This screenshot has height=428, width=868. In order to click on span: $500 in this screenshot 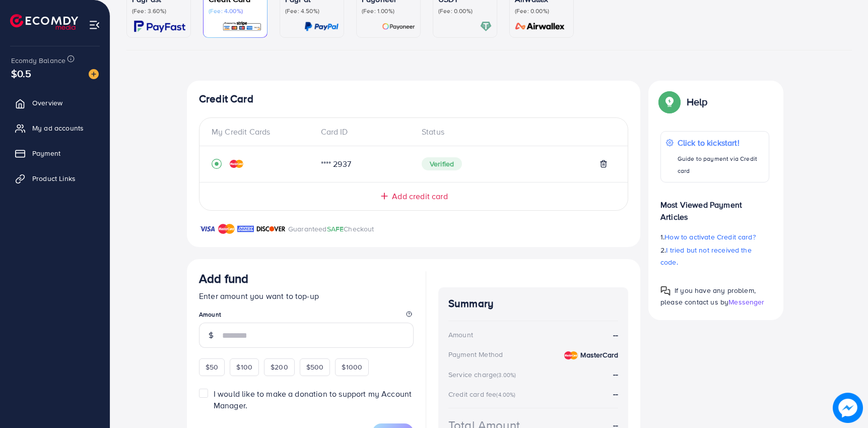, I will do `click(315, 367)`.